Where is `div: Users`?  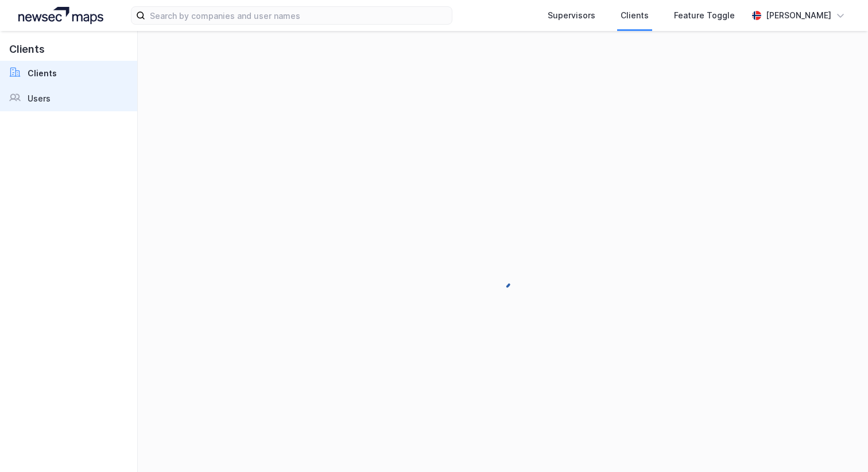
div: Users is located at coordinates (39, 99).